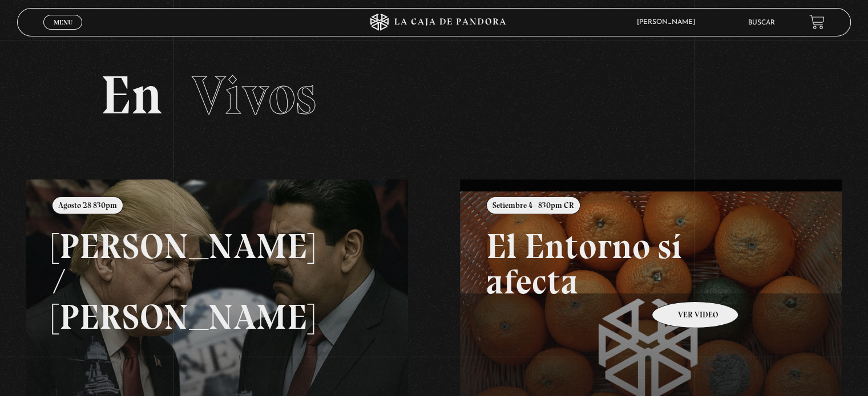 The width and height of the screenshot is (868, 396). What do you see at coordinates (434, 95) in the screenshot?
I see `h2: En` at bounding box center [434, 95].